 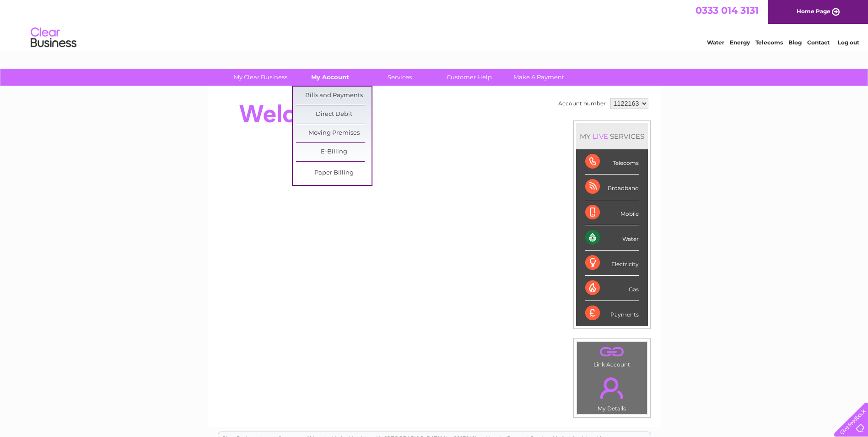 What do you see at coordinates (818, 42) in the screenshot?
I see `a: Contact` at bounding box center [818, 42].